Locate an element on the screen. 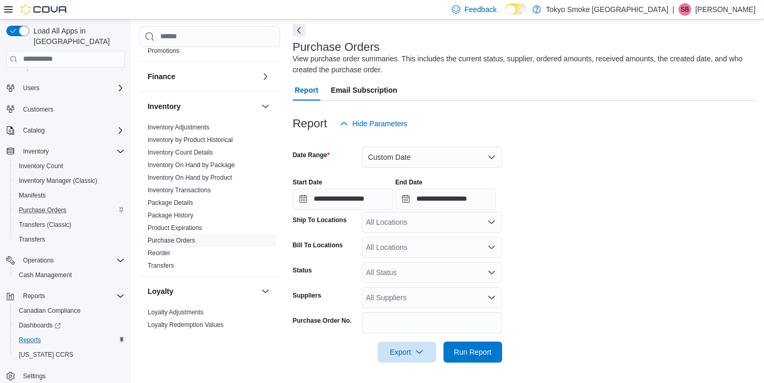  h3: Finance is located at coordinates (161, 76).